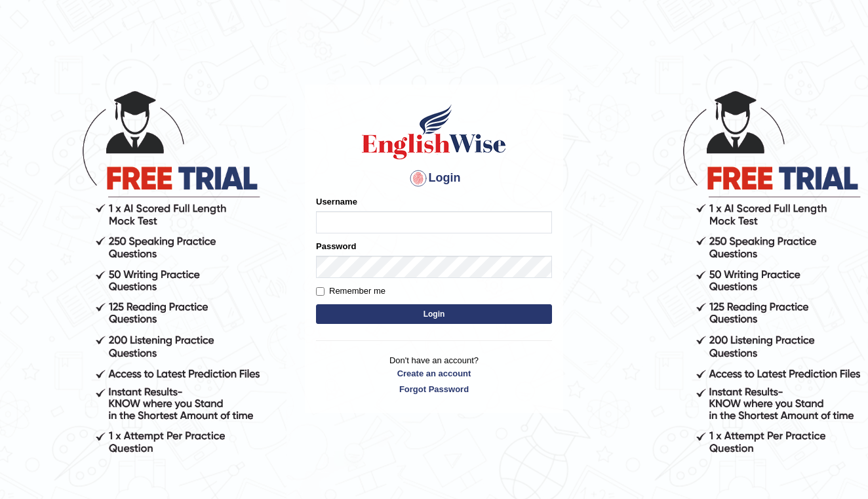  I want to click on h4: Login, so click(434, 178).